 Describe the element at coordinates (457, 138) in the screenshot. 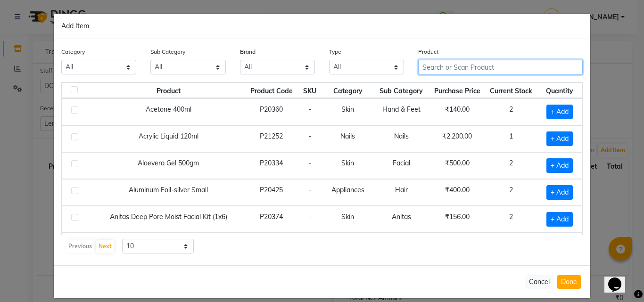

I see `td: ₹2,200.00` at that location.